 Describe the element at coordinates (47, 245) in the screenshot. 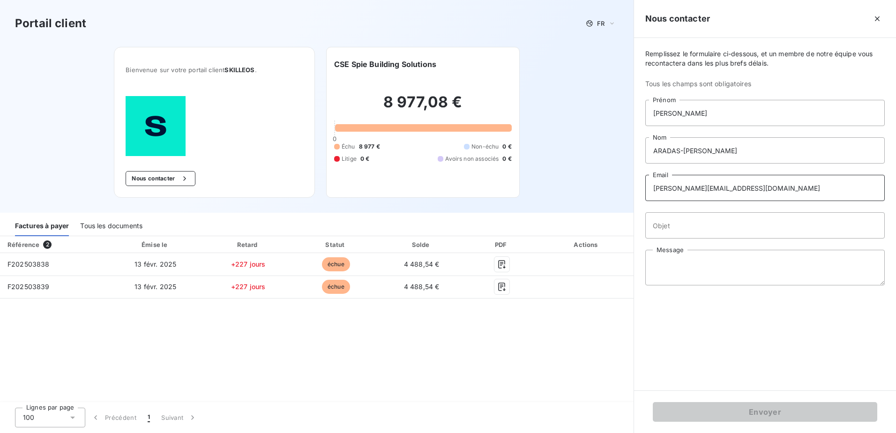

I see `span: 2` at that location.